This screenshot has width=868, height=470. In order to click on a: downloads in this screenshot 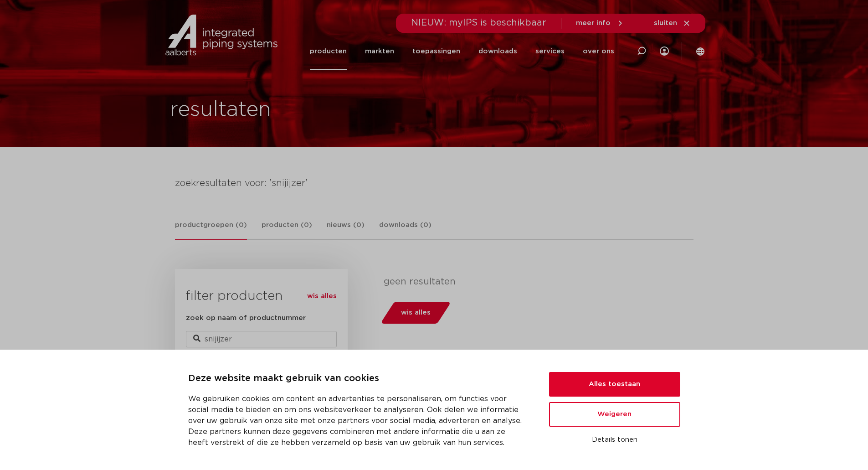, I will do `click(498, 51)`.